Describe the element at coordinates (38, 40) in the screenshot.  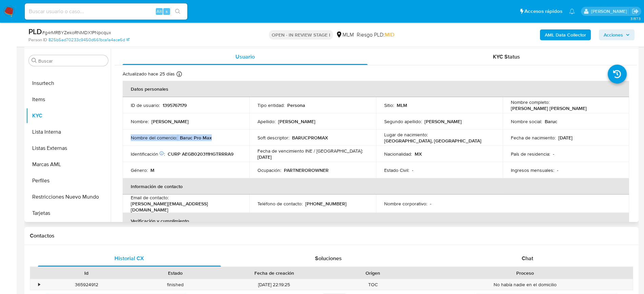
I see `b: Person ID` at that location.